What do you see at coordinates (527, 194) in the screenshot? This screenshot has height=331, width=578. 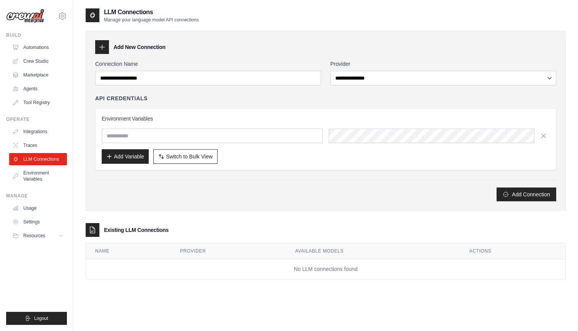 I see `button: Add Connection` at bounding box center [527, 194].